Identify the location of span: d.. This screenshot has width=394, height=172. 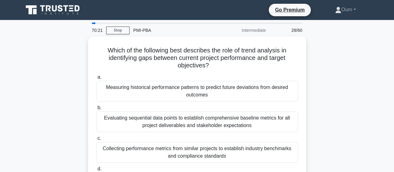
(99, 168).